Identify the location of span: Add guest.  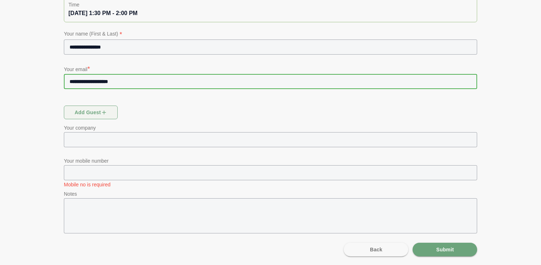
(91, 112).